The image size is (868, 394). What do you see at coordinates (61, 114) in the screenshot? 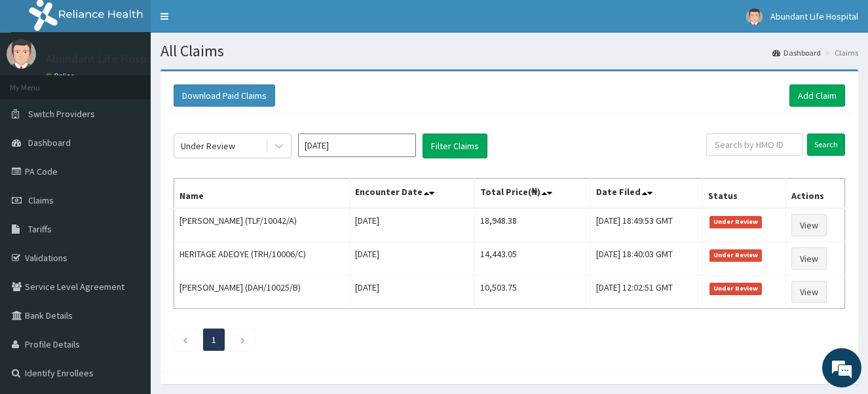
I see `span: Switch Providers` at bounding box center [61, 114].